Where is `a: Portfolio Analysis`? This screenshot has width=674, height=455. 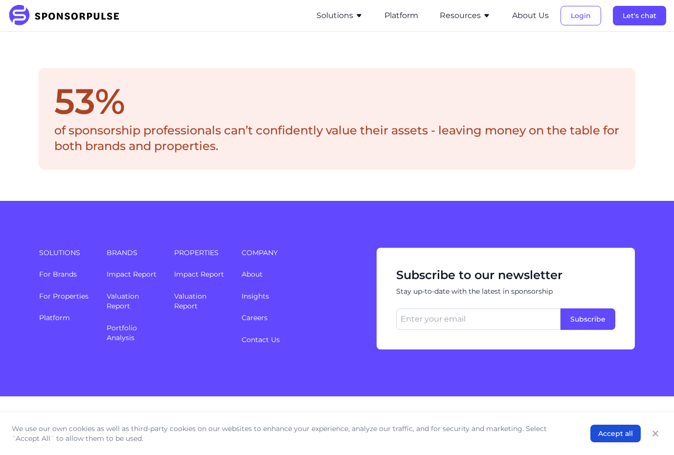
a: Portfolio Analysis is located at coordinates (122, 333).